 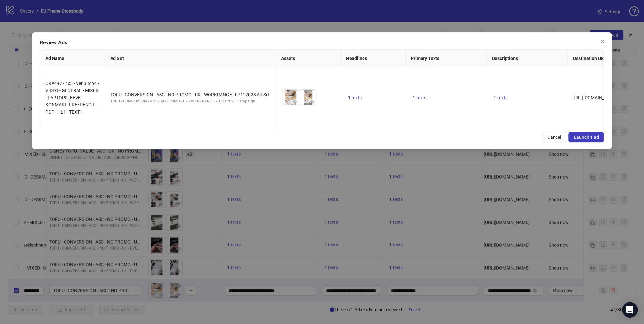 What do you see at coordinates (527, 58) in the screenshot?
I see `th: Descriptions` at bounding box center [527, 58].